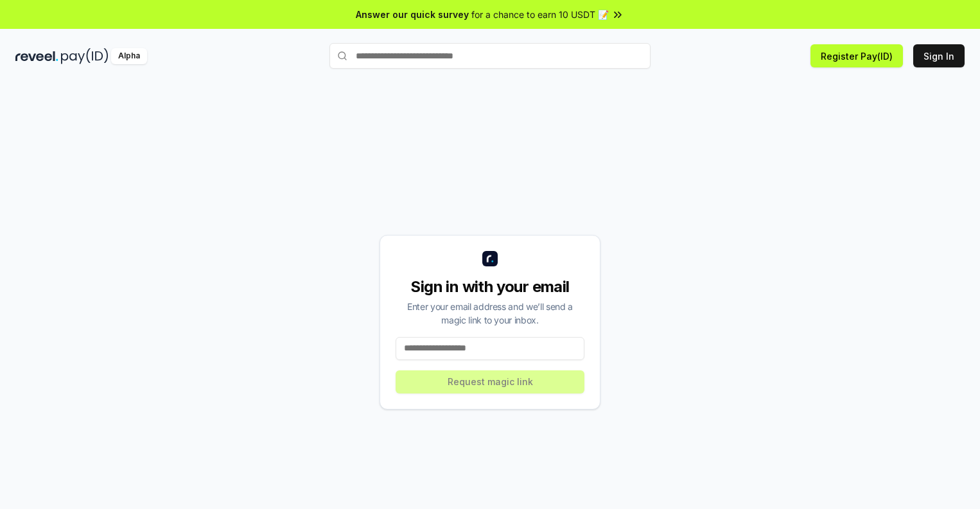 This screenshot has height=509, width=980. Describe the element at coordinates (129, 56) in the screenshot. I see `div: Alpha` at that location.